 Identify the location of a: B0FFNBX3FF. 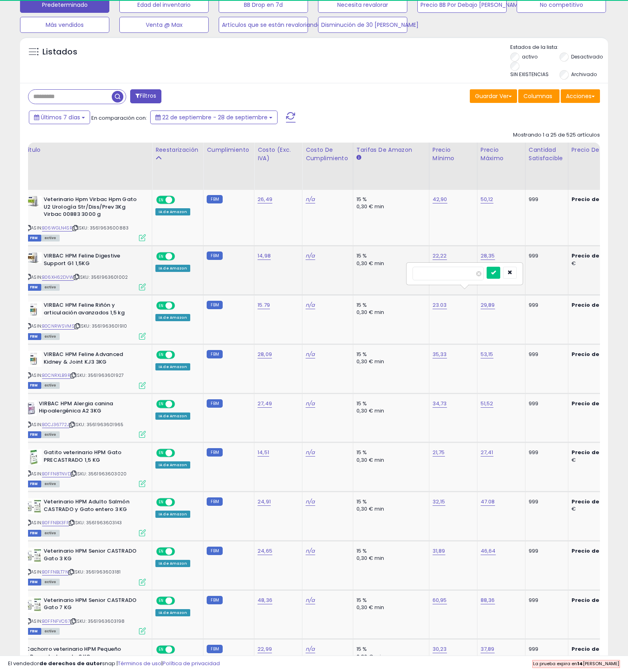
(56, 522).